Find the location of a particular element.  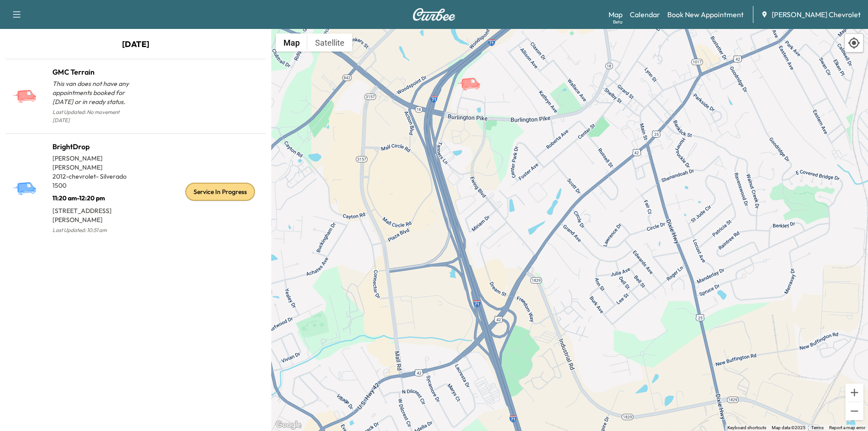

a: Open this area in Google Maps (opens a new window) is located at coordinates (289, 425).